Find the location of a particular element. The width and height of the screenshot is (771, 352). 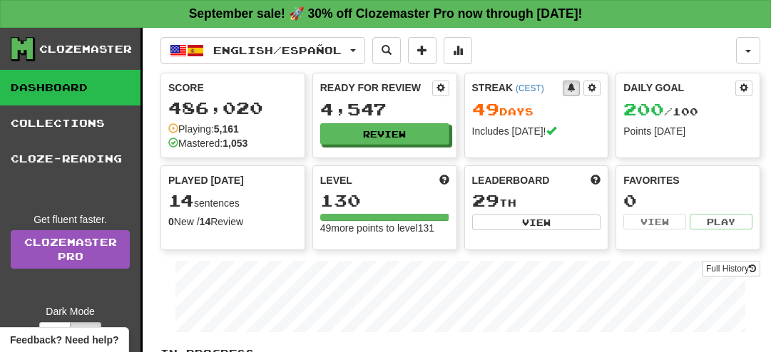

strong: 1,053 is located at coordinates (235, 143).